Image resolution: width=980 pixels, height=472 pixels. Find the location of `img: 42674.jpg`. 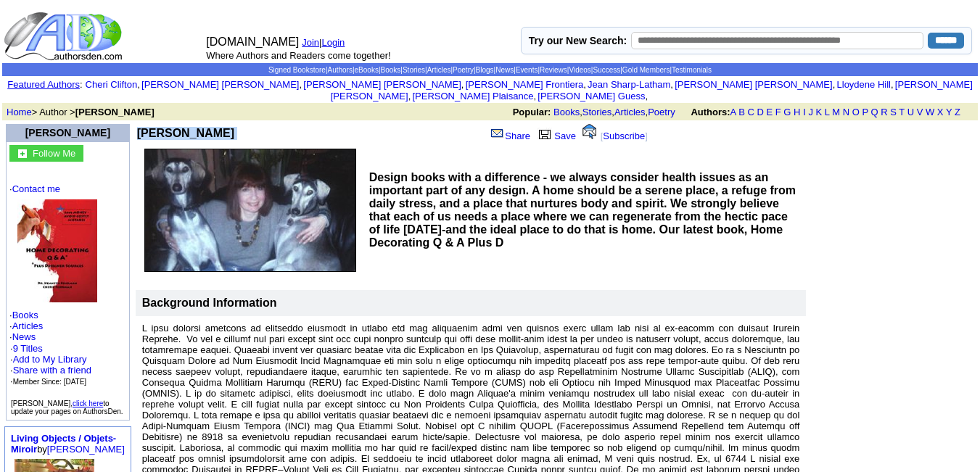

img: 42674.jpg is located at coordinates (57, 251).